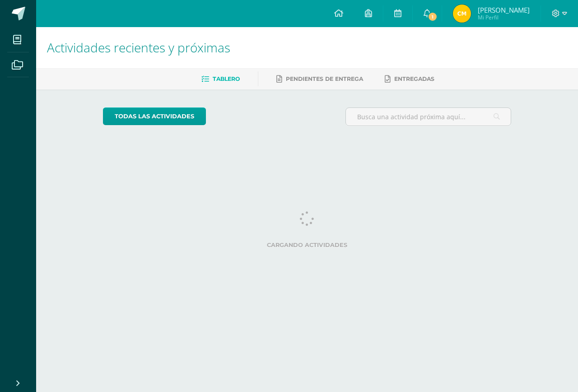 Image resolution: width=578 pixels, height=392 pixels. What do you see at coordinates (415, 79) in the screenshot?
I see `span: Entregadas` at bounding box center [415, 79].